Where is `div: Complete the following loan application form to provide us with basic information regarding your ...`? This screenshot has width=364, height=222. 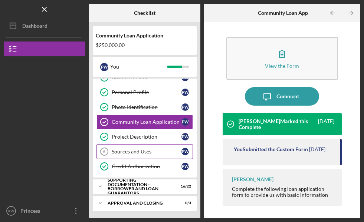
div: Complete the following loan application form to provide us with basic information regarding your ... is located at coordinates (283, 198).